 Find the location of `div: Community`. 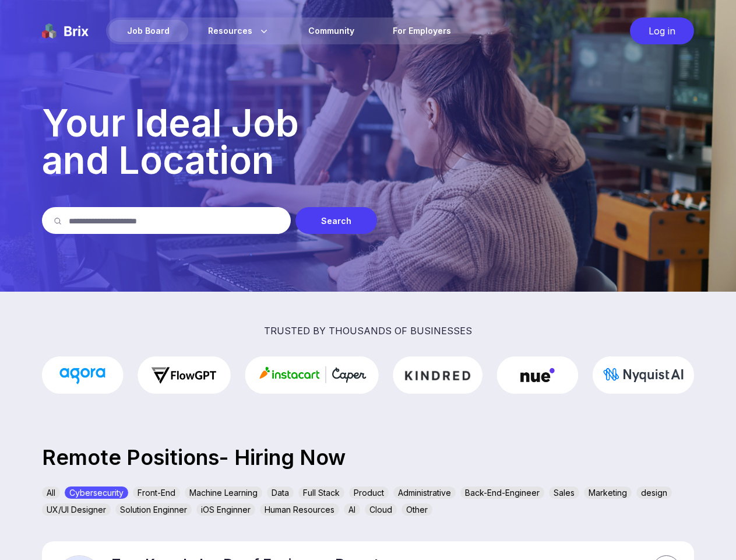

div: Community is located at coordinates (332, 31).